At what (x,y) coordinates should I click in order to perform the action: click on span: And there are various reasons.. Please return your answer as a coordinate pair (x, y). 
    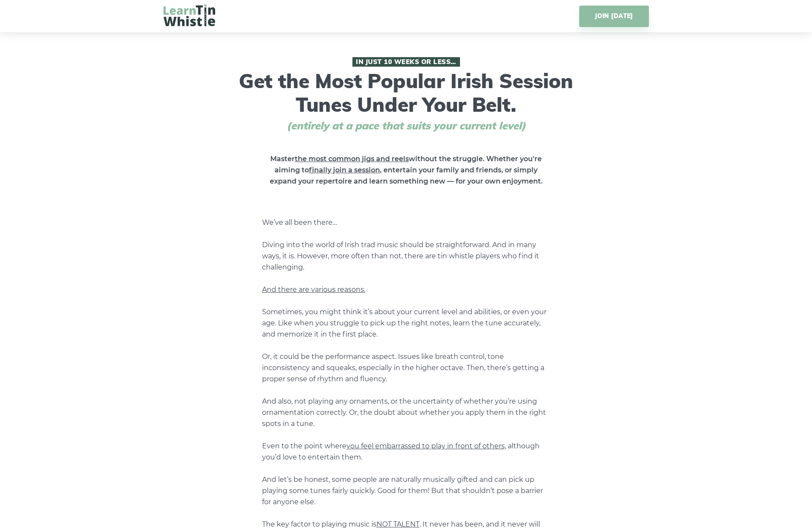
    Looking at the image, I should click on (314, 290).